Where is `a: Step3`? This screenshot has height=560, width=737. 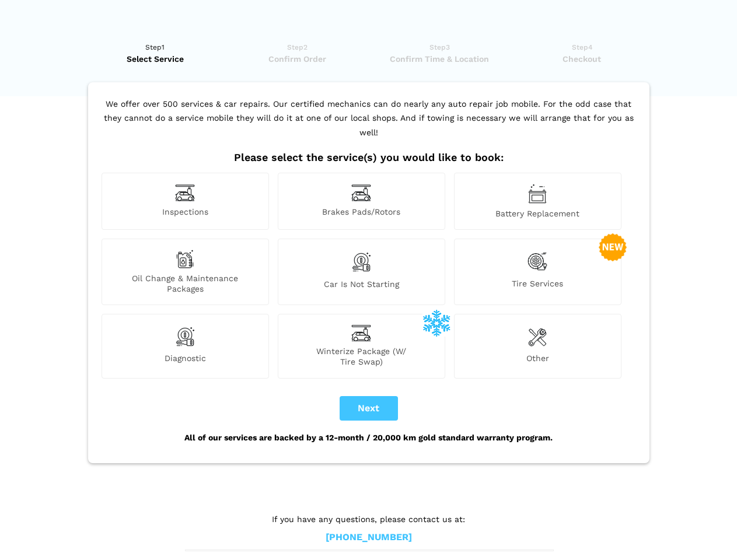 a: Step3 is located at coordinates (440, 53).